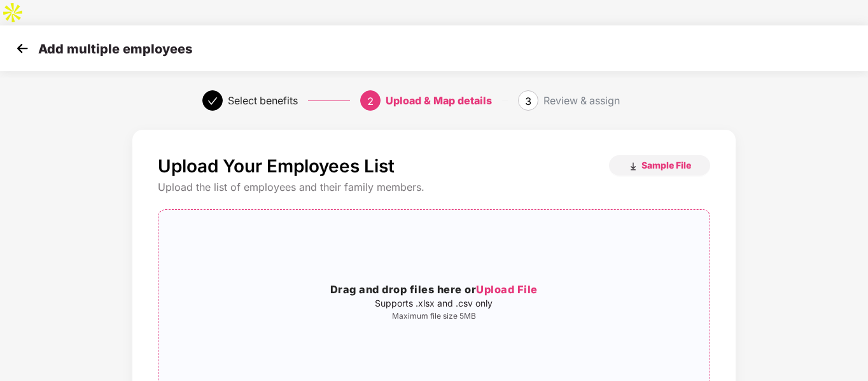  What do you see at coordinates (666, 165) in the screenshot?
I see `span: Sample File` at bounding box center [666, 165].